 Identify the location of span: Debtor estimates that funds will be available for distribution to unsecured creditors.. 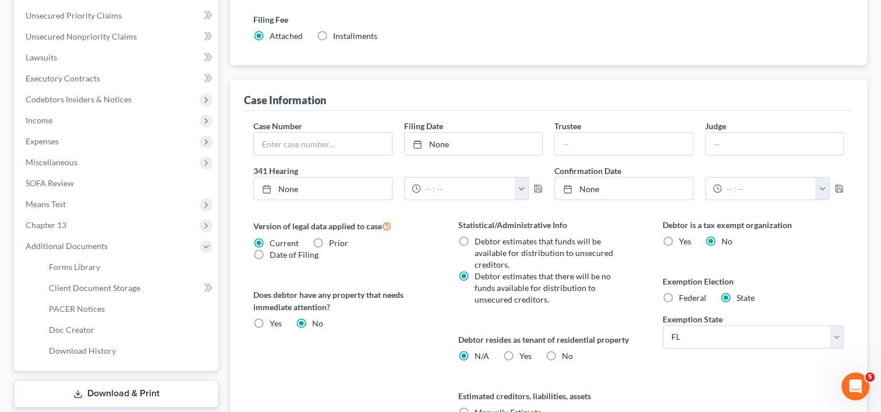
(544, 253).